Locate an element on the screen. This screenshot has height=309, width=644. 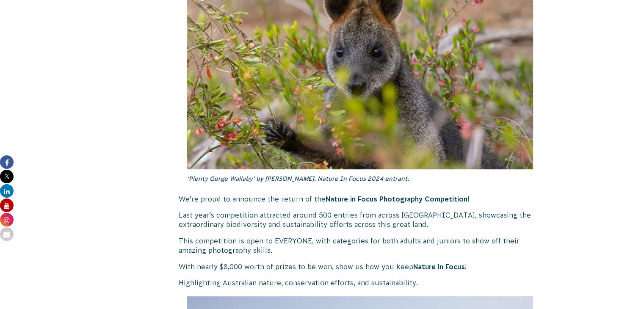
strong: Nature in Focus Photography Competition! is located at coordinates (398, 199).